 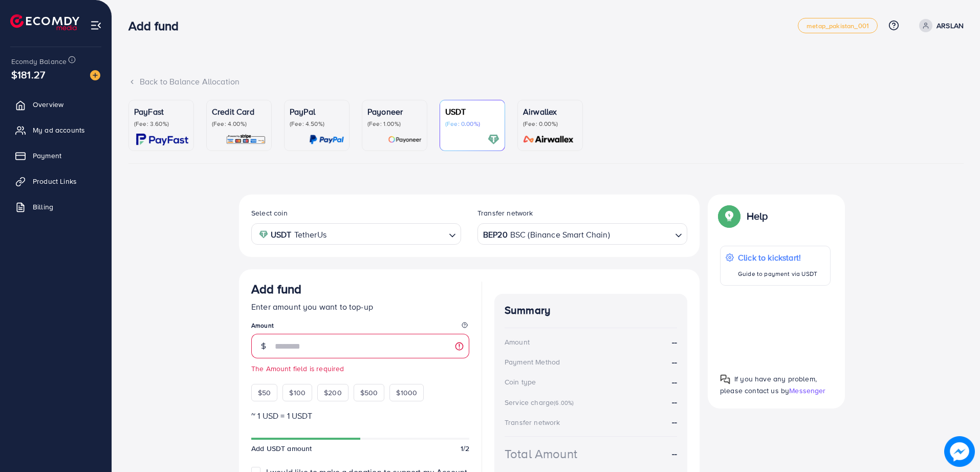 I want to click on p: ~ 1 USD = 1 USDT, so click(x=360, y=415).